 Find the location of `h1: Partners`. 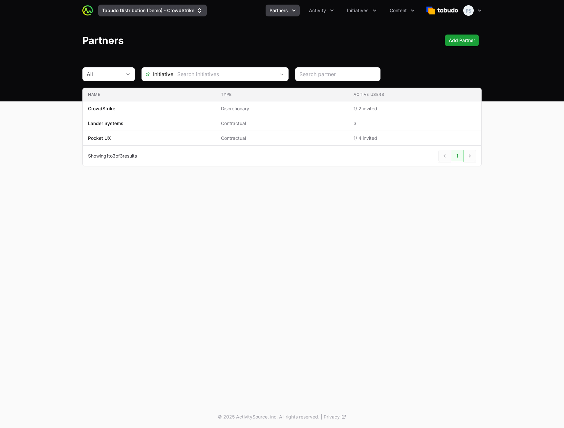

h1: Partners is located at coordinates (103, 40).